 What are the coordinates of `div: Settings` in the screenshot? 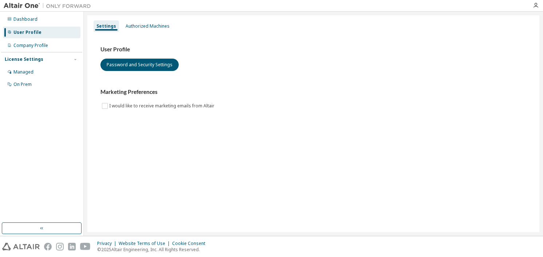 It's located at (106, 26).